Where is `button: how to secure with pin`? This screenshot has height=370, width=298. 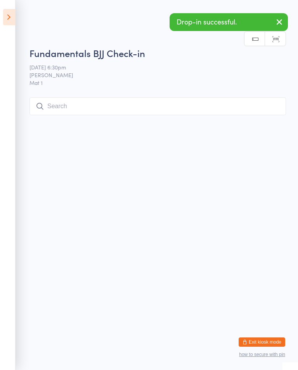 button: how to secure with pin is located at coordinates (262, 355).